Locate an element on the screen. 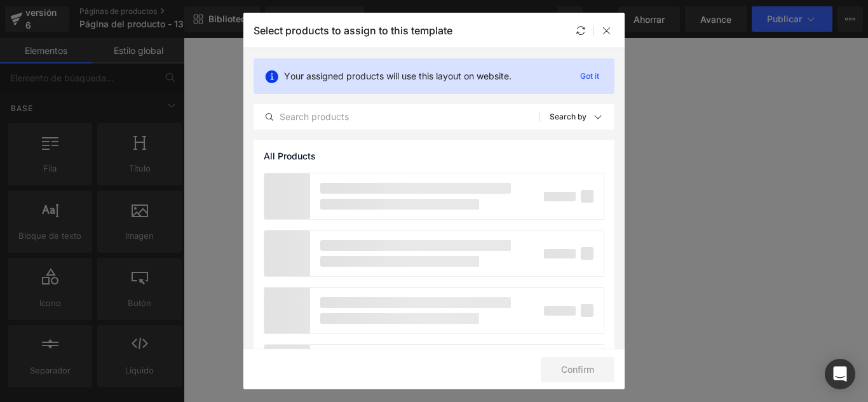 This screenshot has width=868, height=402. p: Search by is located at coordinates (568, 117).